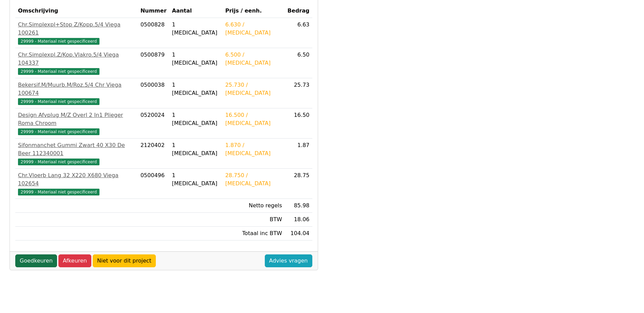 The image size is (644, 313). I want to click on th: Nummer, so click(153, 11).